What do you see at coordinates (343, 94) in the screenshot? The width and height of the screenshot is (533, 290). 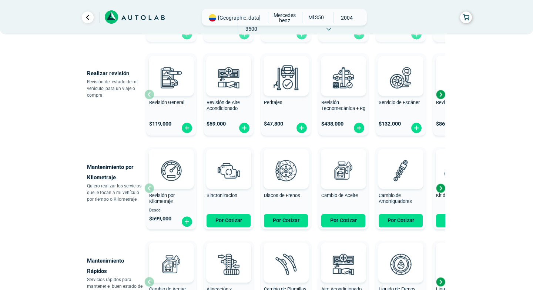 I see `button: Revisión Tecnomecánica + Rg $438,000` at bounding box center [343, 94].